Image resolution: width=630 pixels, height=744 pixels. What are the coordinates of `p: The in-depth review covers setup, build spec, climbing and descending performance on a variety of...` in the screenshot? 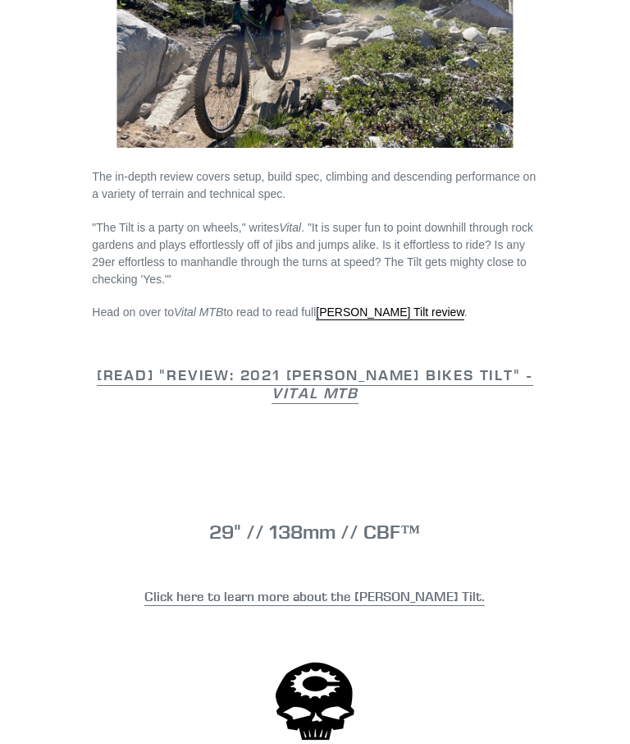 It's located at (314, 185).